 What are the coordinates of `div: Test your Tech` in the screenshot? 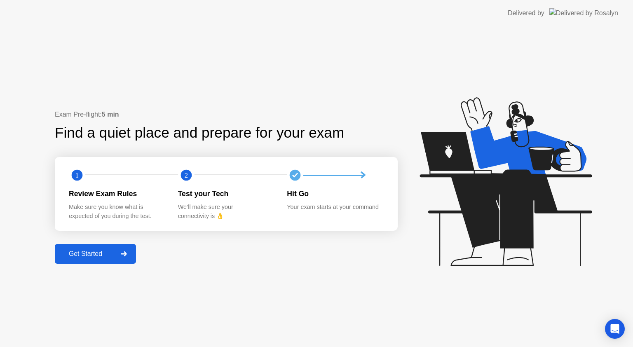 It's located at (226, 194).